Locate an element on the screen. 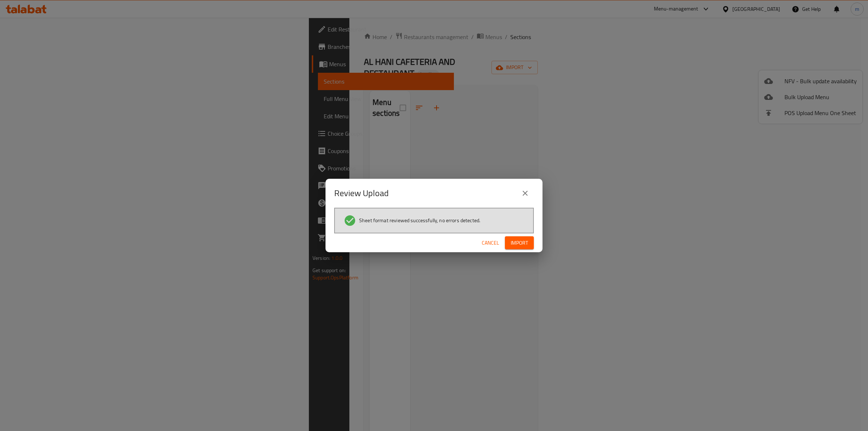  button: close is located at coordinates (525, 193).